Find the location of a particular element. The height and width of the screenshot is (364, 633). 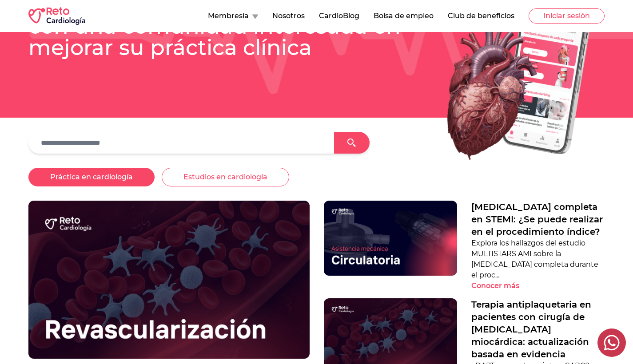

button: CardioBlog is located at coordinates (339, 16).